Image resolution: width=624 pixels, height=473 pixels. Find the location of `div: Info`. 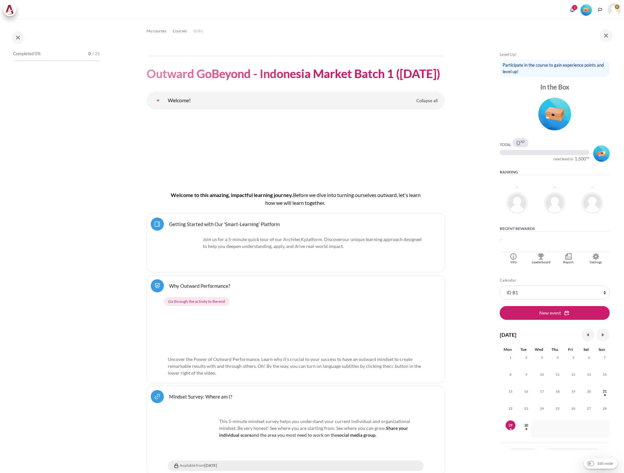

div: Info is located at coordinates (513, 262).